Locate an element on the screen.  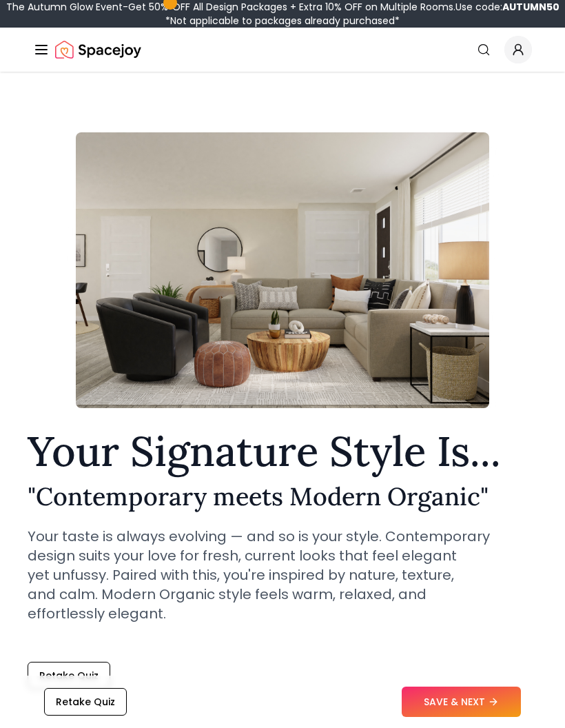
span: *Not applicable to packages already purchased* is located at coordinates (282, 20).